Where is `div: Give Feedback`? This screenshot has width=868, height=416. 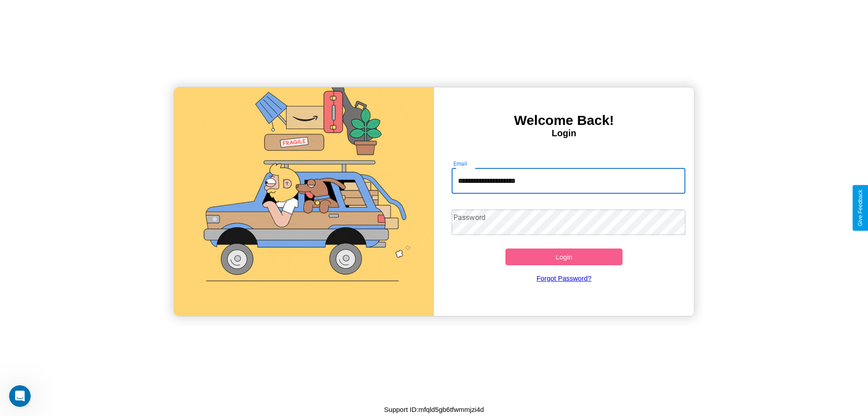
div: Give Feedback is located at coordinates (860, 207).